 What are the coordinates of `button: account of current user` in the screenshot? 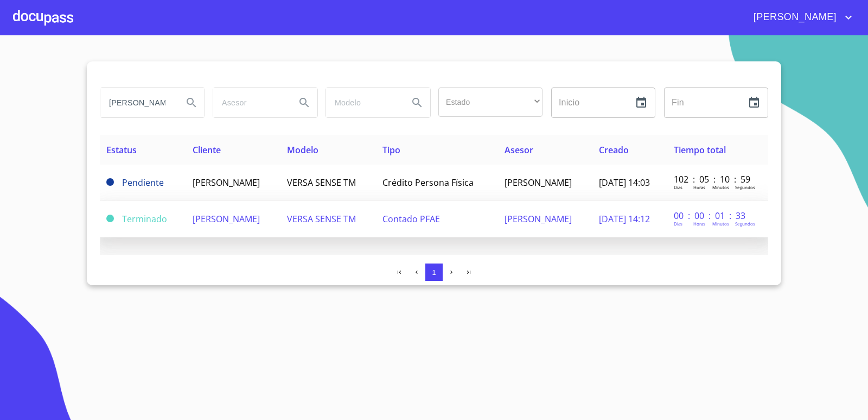 It's located at (800, 17).